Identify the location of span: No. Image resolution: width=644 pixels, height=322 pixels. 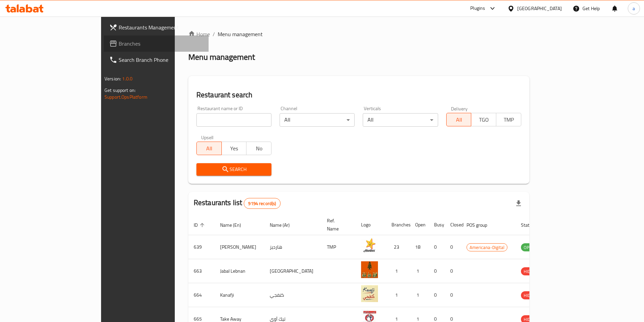
(259, 148).